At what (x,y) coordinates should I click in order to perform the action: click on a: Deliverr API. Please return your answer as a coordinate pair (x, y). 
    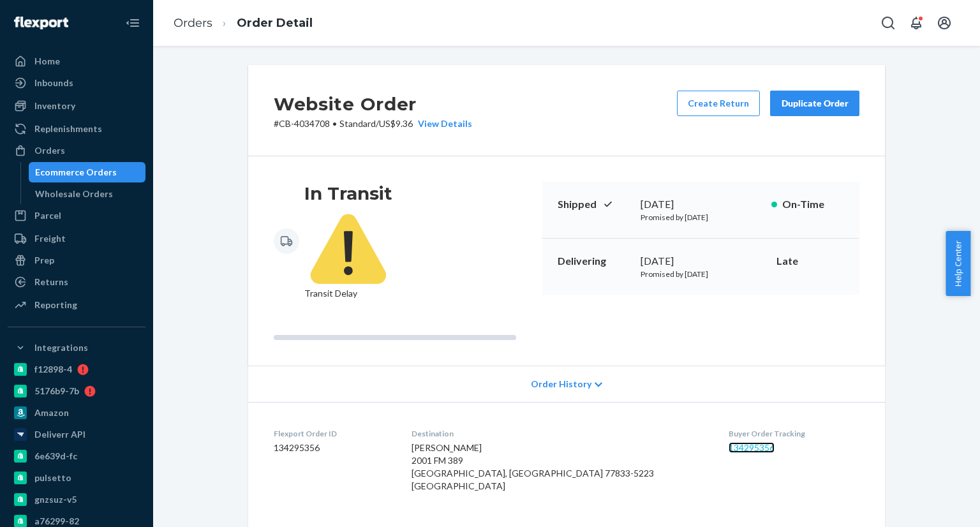
    Looking at the image, I should click on (77, 434).